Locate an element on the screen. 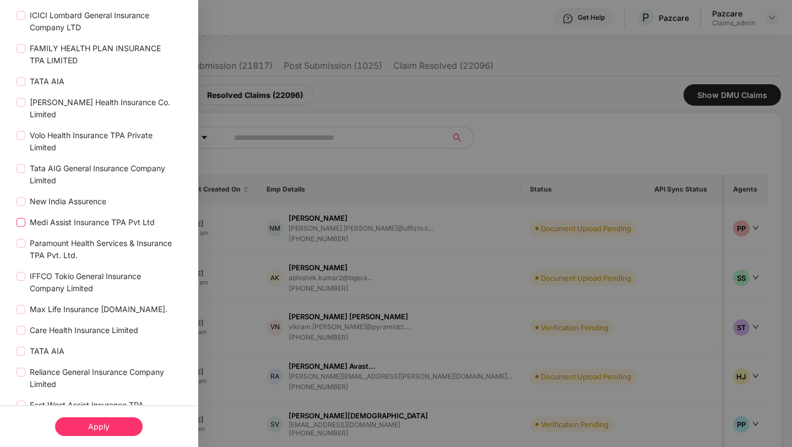 The height and width of the screenshot is (447, 792). span: East West Assist Insurance TPA is located at coordinates (86, 405).